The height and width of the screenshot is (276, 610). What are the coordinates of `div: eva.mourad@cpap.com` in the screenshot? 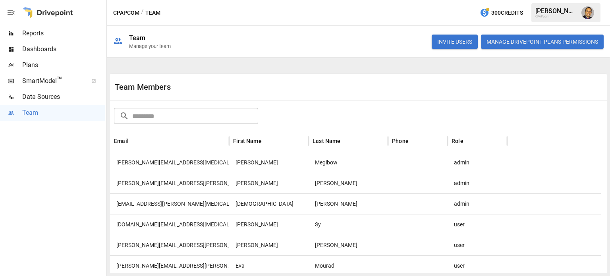 It's located at (170, 266).